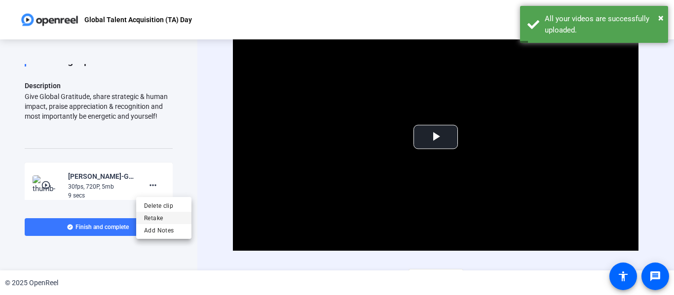  Describe the element at coordinates (164, 206) in the screenshot. I see `span: Delete clip` at that location.